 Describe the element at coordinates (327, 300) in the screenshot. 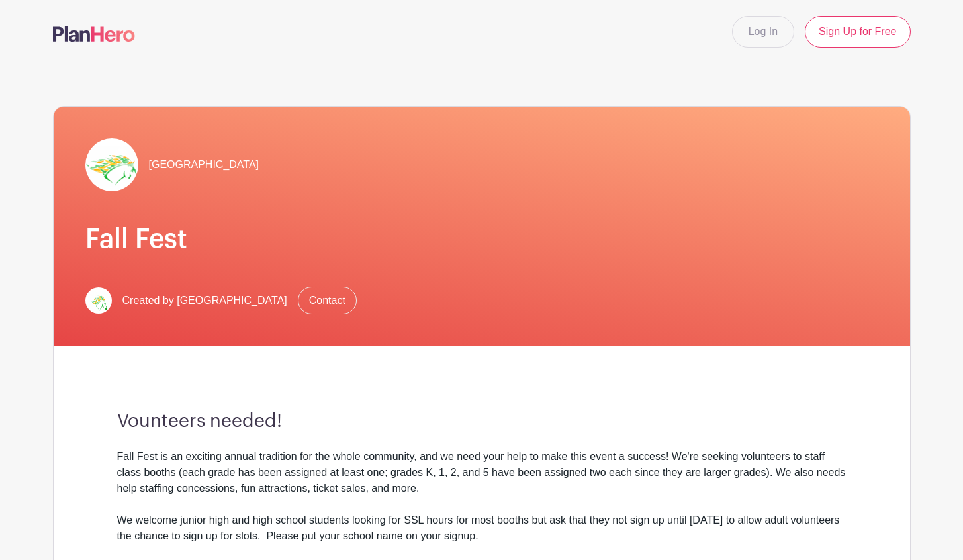

I see `a: Contact` at that location.